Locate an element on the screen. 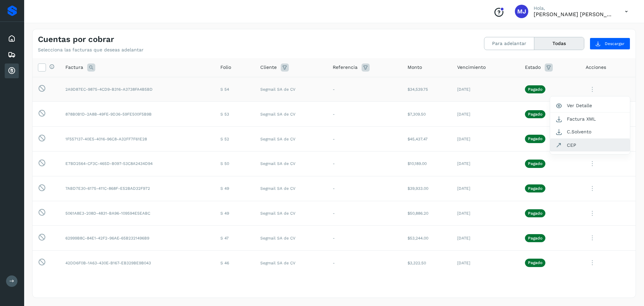  button: Factura XML is located at coordinates (590, 119).